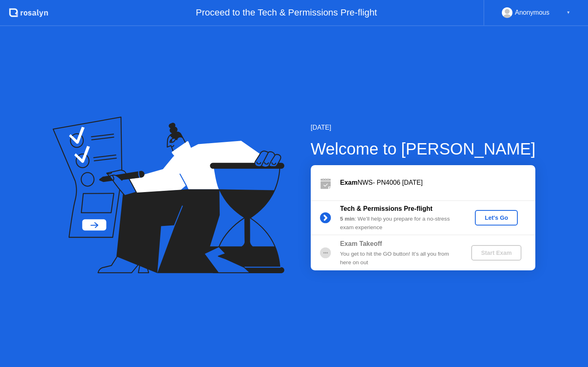 This screenshot has width=588, height=367. What do you see at coordinates (496, 253) in the screenshot?
I see `button: Start Exam` at bounding box center [496, 253].